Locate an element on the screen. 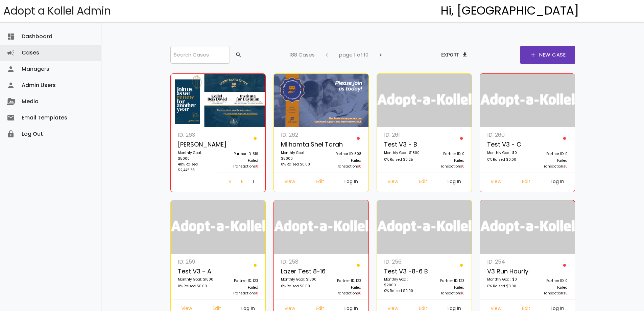 The width and height of the screenshot is (644, 311). i: campaign is located at coordinates (11, 53).